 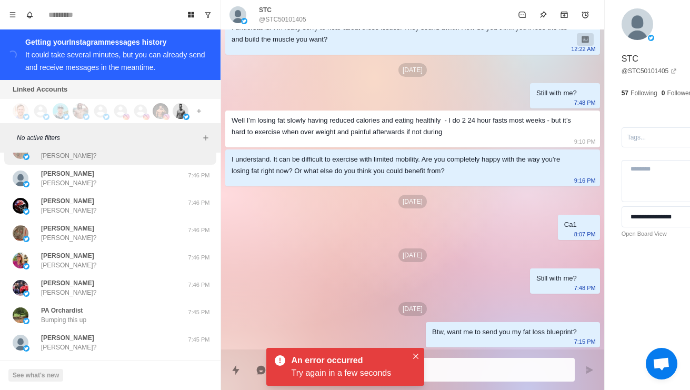 What do you see at coordinates (585, 15) in the screenshot?
I see `button: Add reminder` at bounding box center [585, 15].